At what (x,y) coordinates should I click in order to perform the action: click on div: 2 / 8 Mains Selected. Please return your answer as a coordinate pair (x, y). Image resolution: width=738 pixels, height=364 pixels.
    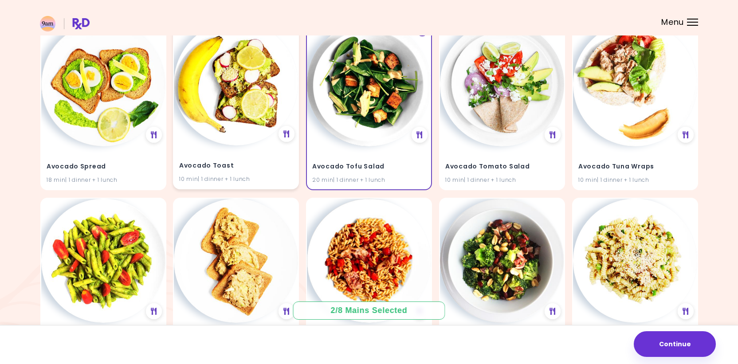
    Looking at the image, I should click on (369, 310).